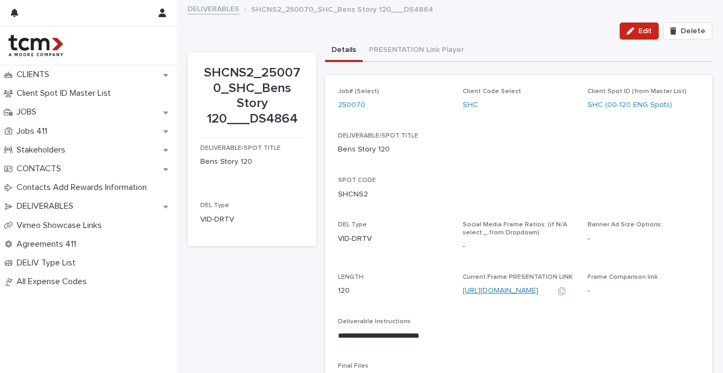  Describe the element at coordinates (623, 278) in the screenshot. I see `span: Frame Comparison link` at that location.